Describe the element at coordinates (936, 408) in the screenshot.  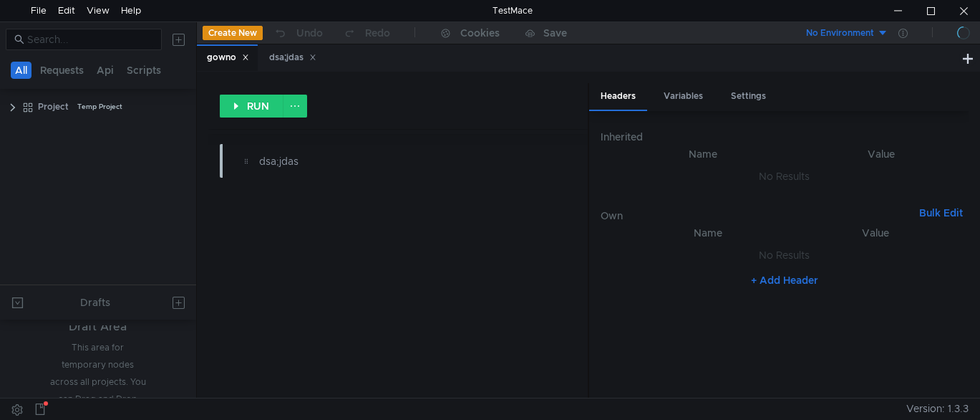
I see `span: Version: 1.3.3` at that location.